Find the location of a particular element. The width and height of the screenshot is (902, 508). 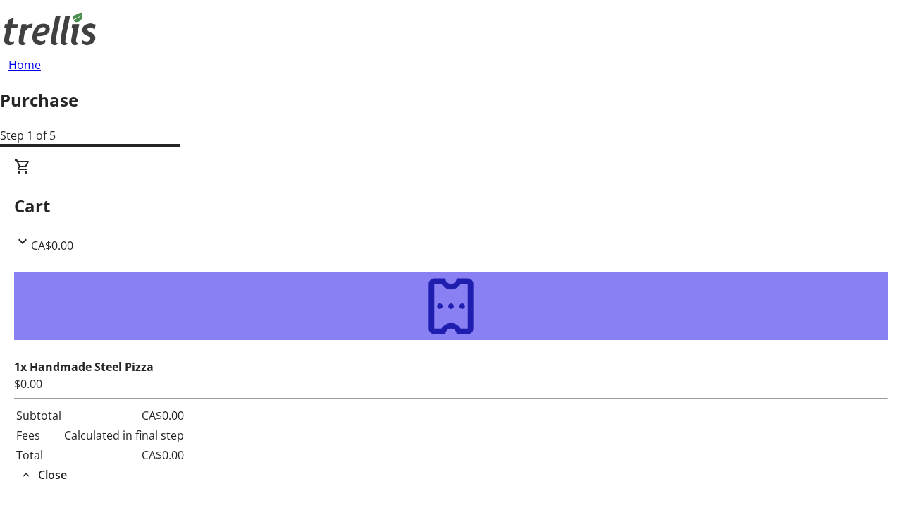

h2: Cart is located at coordinates (451, 206).